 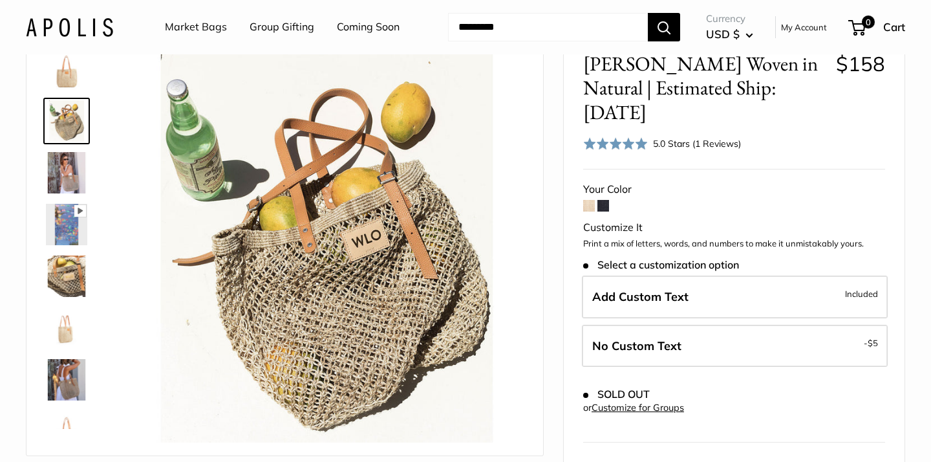 I want to click on div: Customize It, so click(x=734, y=228).